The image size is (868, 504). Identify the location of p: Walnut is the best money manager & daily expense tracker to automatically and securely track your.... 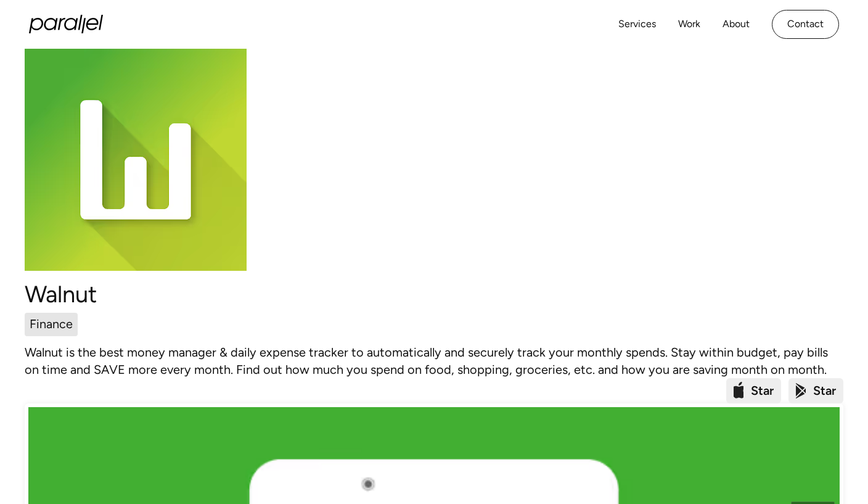
(434, 361).